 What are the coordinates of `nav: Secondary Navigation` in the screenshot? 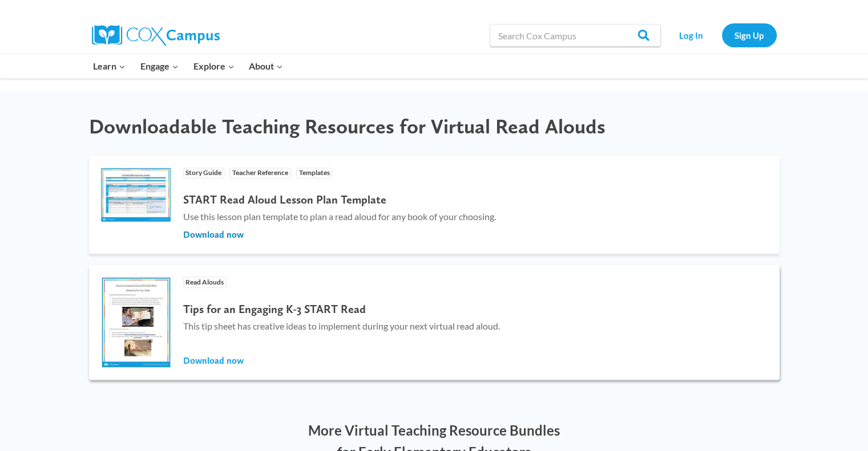 It's located at (721, 35).